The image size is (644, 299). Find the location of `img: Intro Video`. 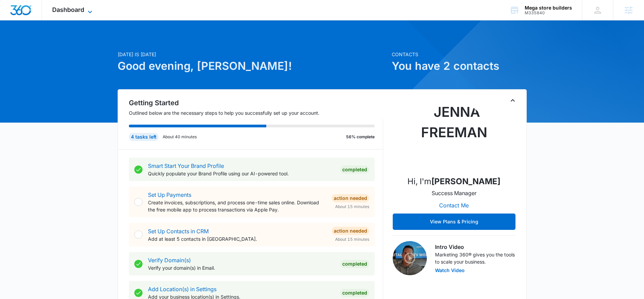

img: Intro Video is located at coordinates (409, 258).